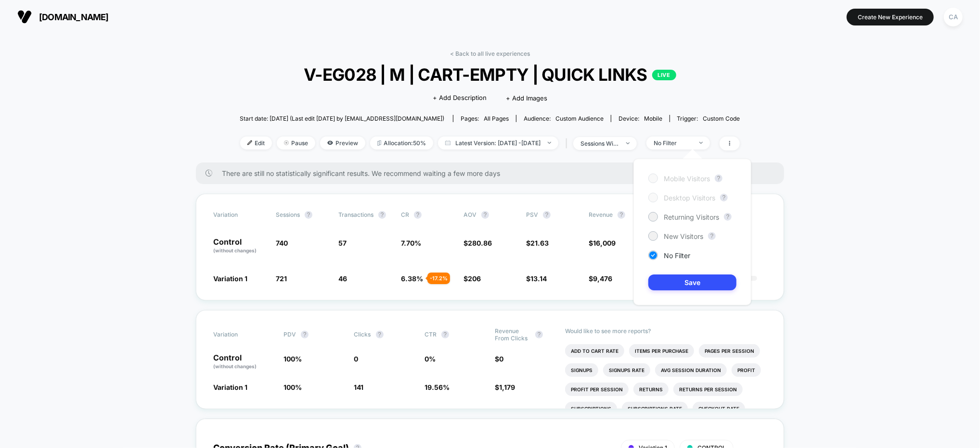 The height and width of the screenshot is (448, 980). I want to click on li: Add To Cart Rate, so click(594, 351).